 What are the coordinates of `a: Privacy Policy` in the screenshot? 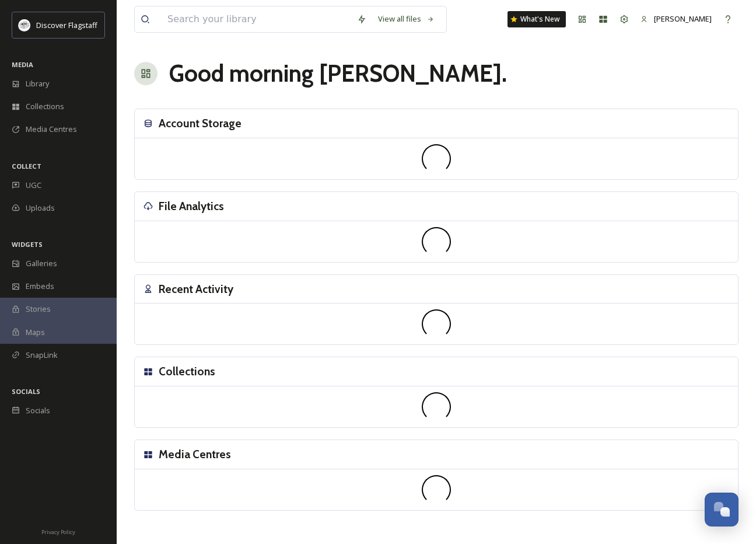 It's located at (59, 532).